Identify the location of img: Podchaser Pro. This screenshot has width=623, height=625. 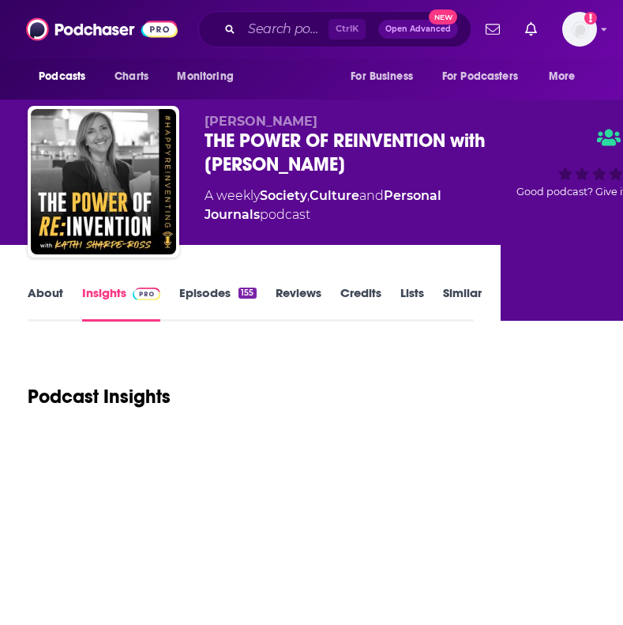
(146, 294).